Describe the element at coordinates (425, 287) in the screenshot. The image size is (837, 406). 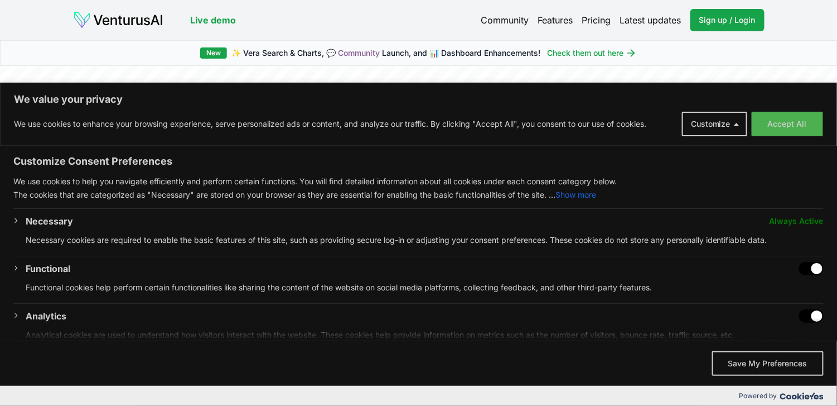
I see `p: Functional cookies help perform certain functionalities like sharing the content of the website o...` at that location.